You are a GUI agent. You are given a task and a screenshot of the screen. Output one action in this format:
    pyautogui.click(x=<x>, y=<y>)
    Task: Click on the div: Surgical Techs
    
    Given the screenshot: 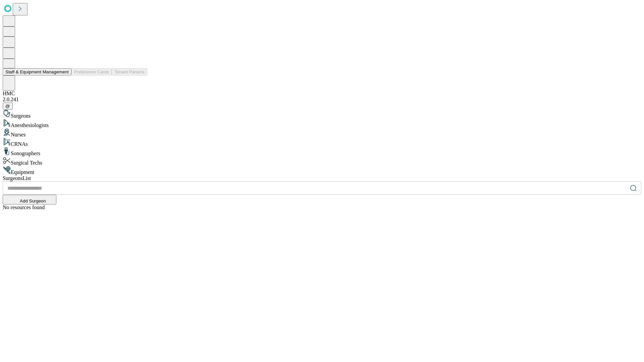 What is the action you would take?
    pyautogui.click(x=322, y=161)
    